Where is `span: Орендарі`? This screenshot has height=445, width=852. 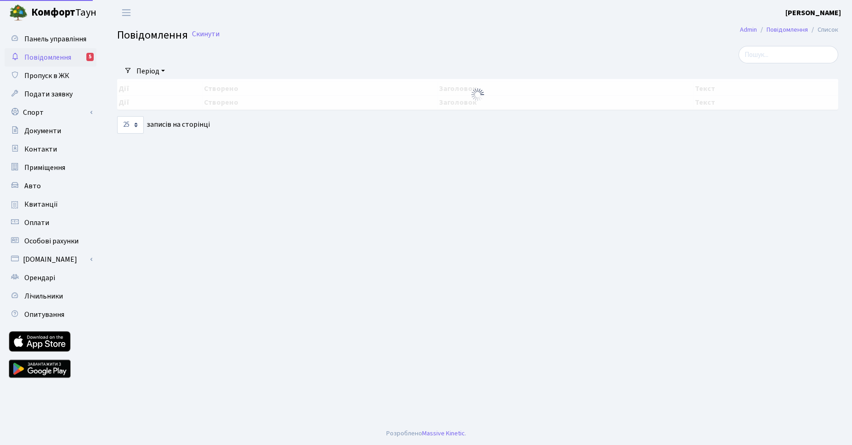 span: Орендарі is located at coordinates (39, 278).